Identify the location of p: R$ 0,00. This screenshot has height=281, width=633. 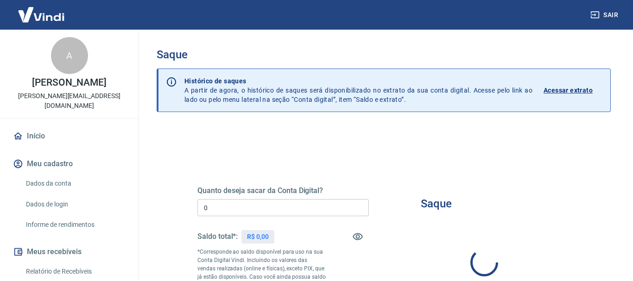
(258, 237).